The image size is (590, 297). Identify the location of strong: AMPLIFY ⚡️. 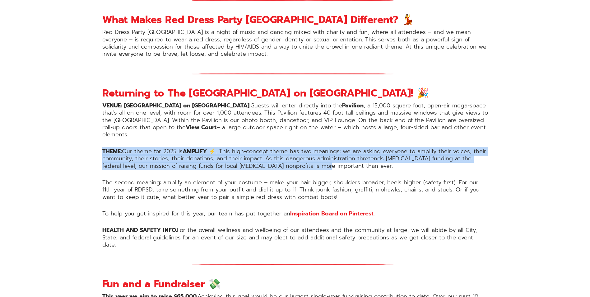
(199, 151).